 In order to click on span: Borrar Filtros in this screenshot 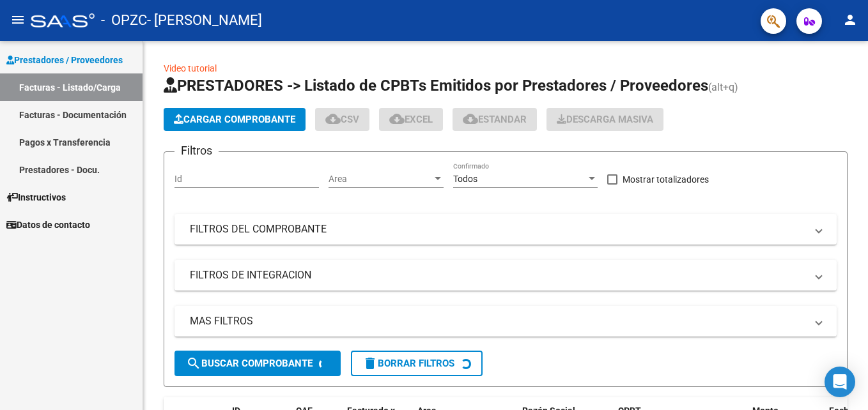, I will do `click(408, 364)`.